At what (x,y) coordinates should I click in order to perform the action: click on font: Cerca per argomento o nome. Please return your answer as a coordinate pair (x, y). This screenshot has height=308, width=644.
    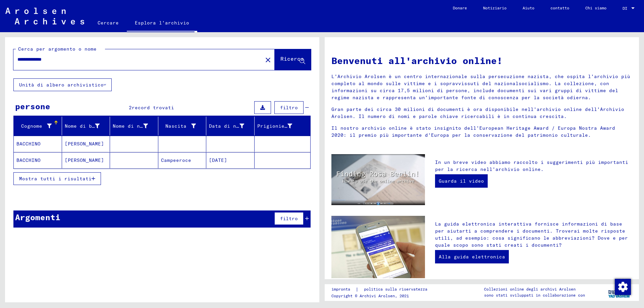
    Looking at the image, I should click on (57, 49).